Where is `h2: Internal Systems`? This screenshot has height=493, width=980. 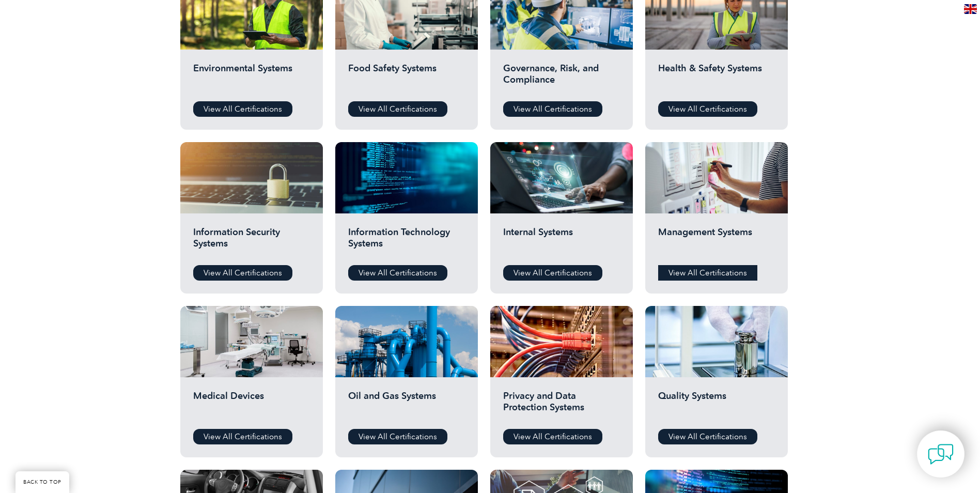 h2: Internal Systems is located at coordinates (562, 242).